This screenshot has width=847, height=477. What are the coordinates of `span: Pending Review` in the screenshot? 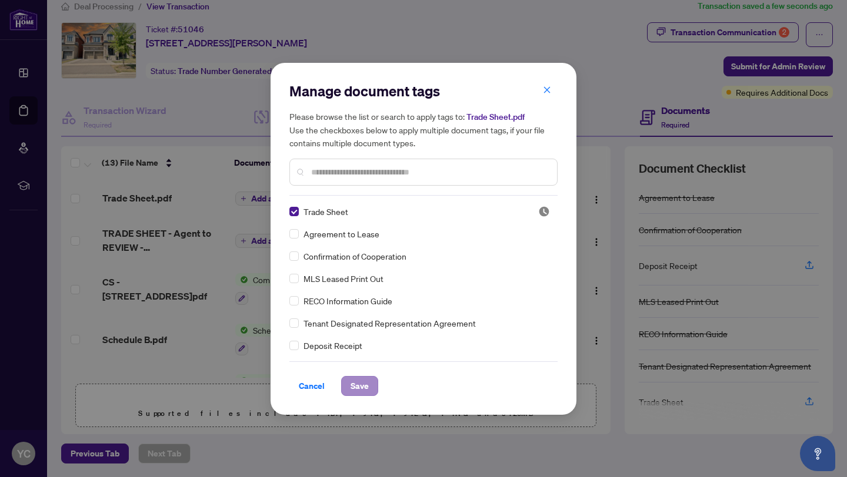 It's located at (544, 212).